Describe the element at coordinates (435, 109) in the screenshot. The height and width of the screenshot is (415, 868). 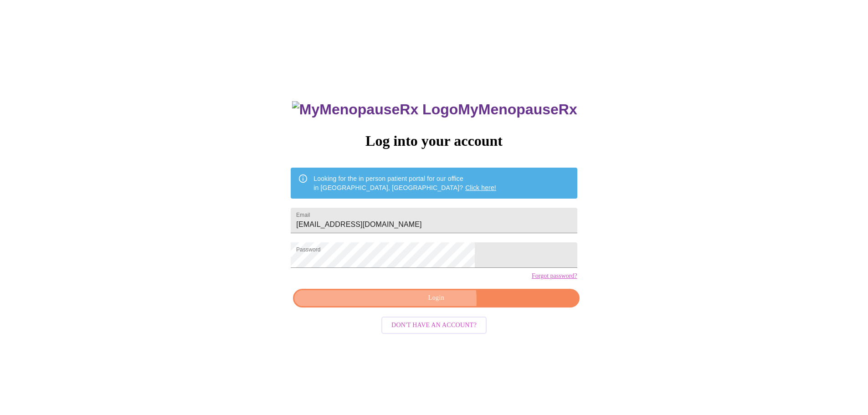
I see `h3: MyMenopauseRx` at that location.